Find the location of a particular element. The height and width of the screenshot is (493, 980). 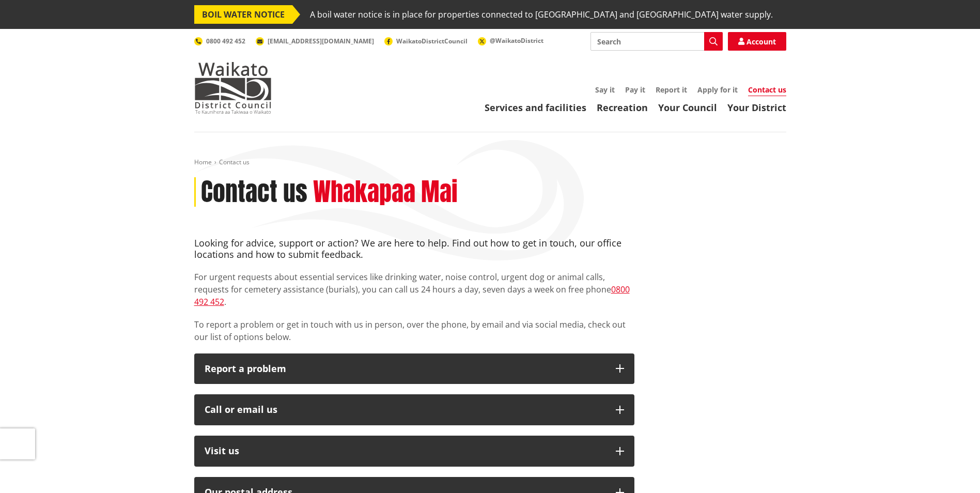

button: Visit us is located at coordinates (414, 451).